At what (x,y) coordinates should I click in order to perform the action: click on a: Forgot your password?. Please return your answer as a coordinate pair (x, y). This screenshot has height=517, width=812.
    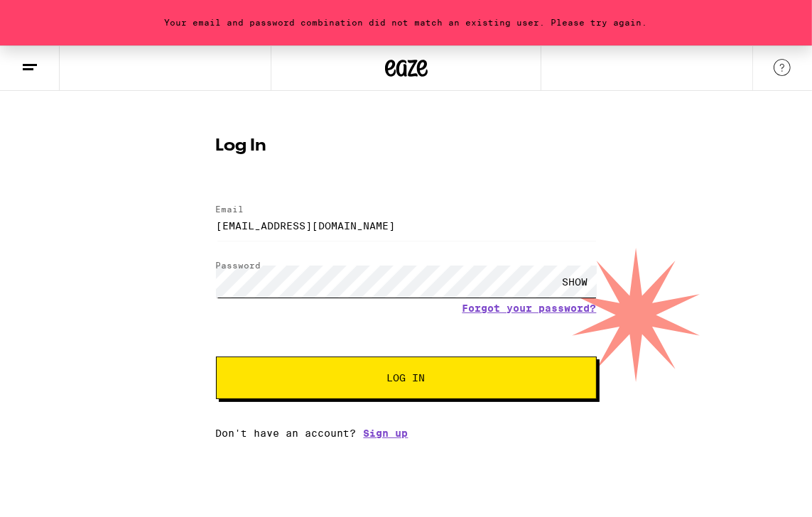
    Looking at the image, I should click on (529, 308).